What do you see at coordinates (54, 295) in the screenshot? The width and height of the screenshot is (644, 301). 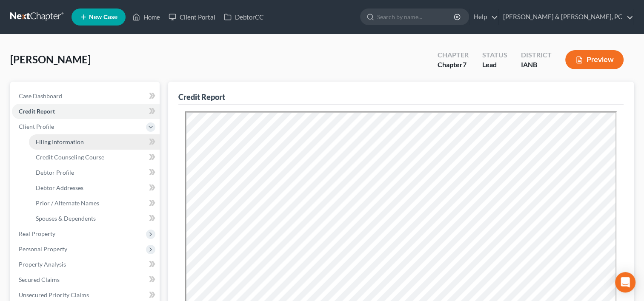 I see `span: Unsecured Priority Claims` at bounding box center [54, 295].